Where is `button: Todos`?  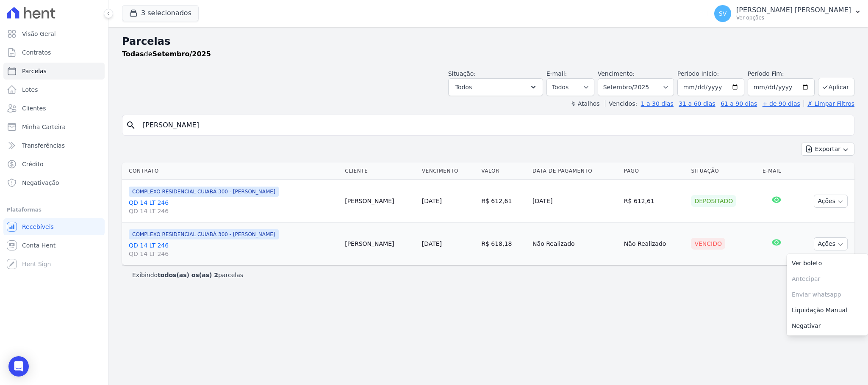 button: Todos is located at coordinates (495, 87).